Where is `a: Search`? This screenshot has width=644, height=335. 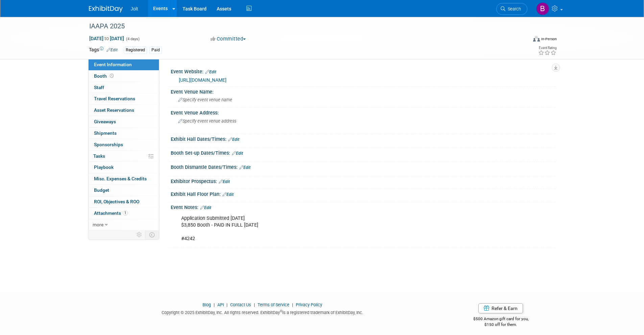
a: Search is located at coordinates (512, 9).